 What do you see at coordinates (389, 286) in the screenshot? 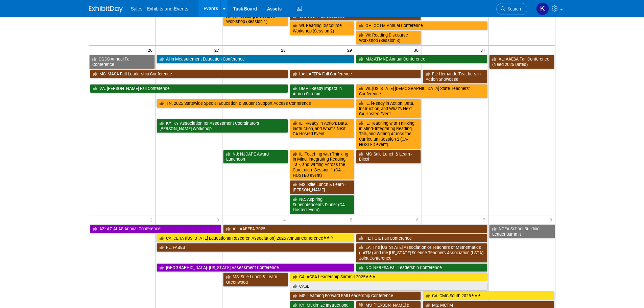
I see `a: CASE` at bounding box center [389, 286].